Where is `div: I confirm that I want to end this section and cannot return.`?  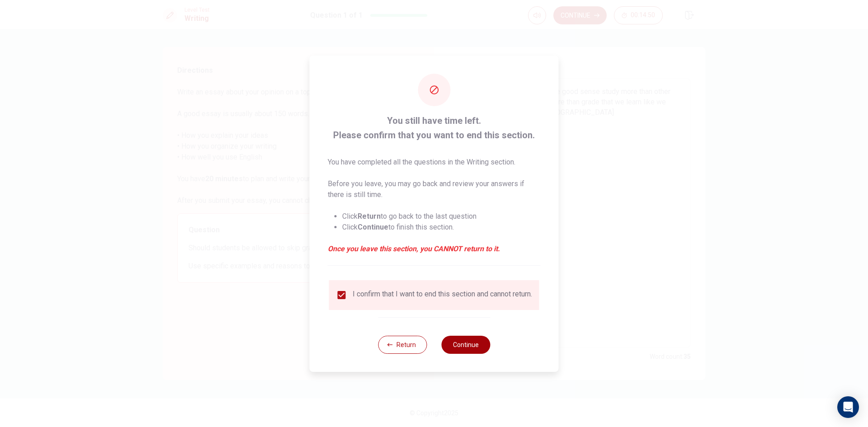 div: I confirm that I want to end this section and cannot return. is located at coordinates (442, 295).